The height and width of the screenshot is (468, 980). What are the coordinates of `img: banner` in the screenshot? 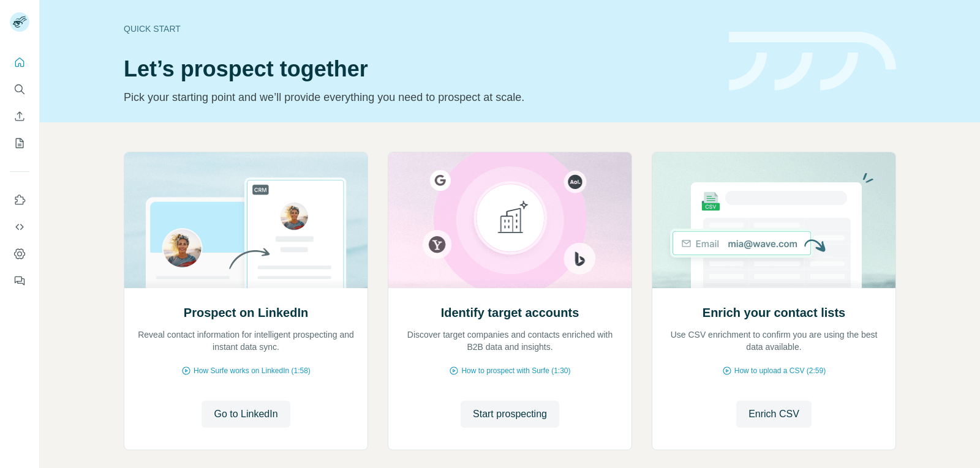 It's located at (812, 61).